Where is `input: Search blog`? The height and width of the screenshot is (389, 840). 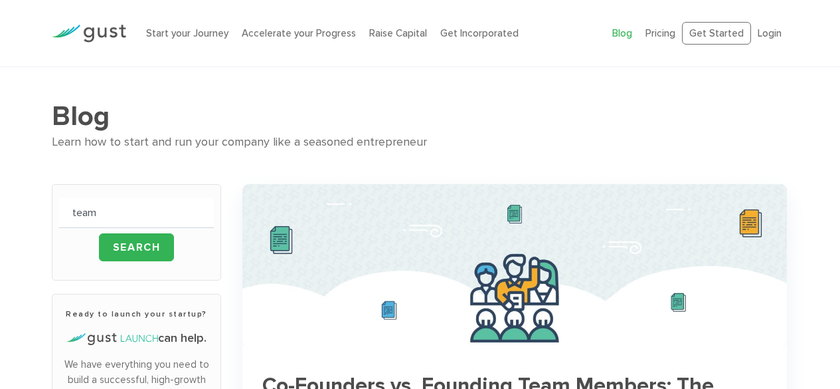
input: Search blog is located at coordinates (136, 213).